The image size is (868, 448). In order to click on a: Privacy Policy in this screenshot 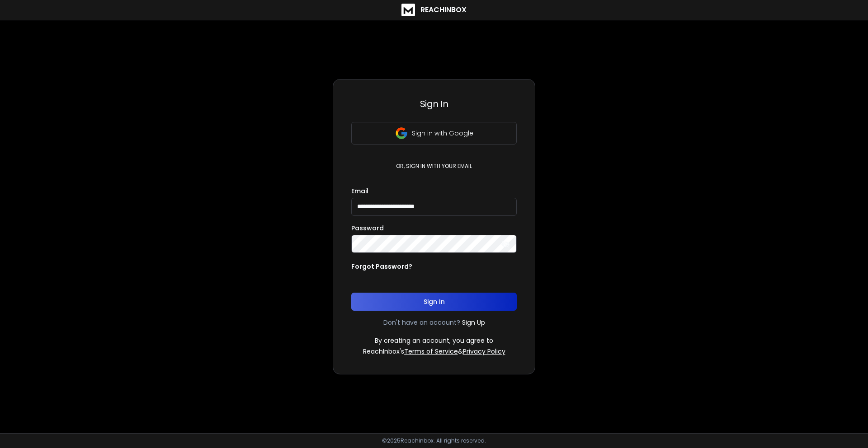, I will do `click(484, 351)`.